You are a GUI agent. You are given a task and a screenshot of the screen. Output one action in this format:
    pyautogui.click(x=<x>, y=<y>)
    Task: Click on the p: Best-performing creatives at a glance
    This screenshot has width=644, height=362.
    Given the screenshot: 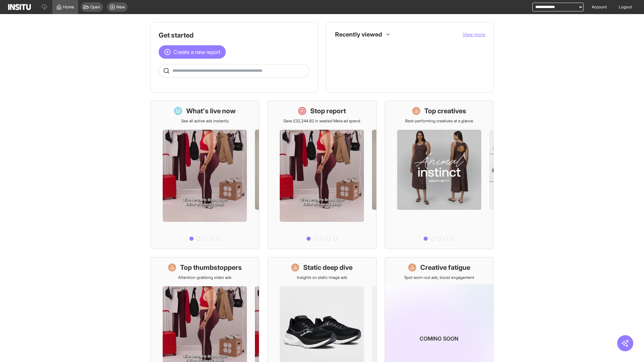 What is the action you would take?
    pyautogui.click(x=439, y=121)
    